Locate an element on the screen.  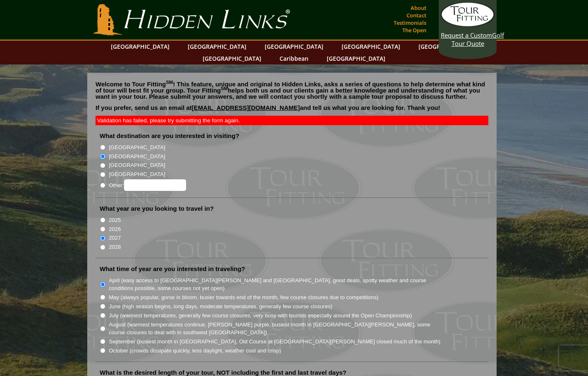
span: Request a Custom is located at coordinates (467, 35).